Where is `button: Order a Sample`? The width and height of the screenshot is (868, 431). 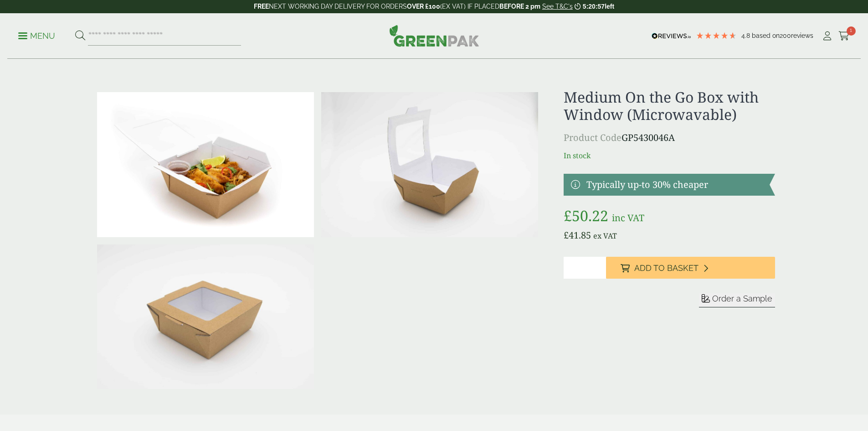 button: Order a Sample is located at coordinates (737, 300).